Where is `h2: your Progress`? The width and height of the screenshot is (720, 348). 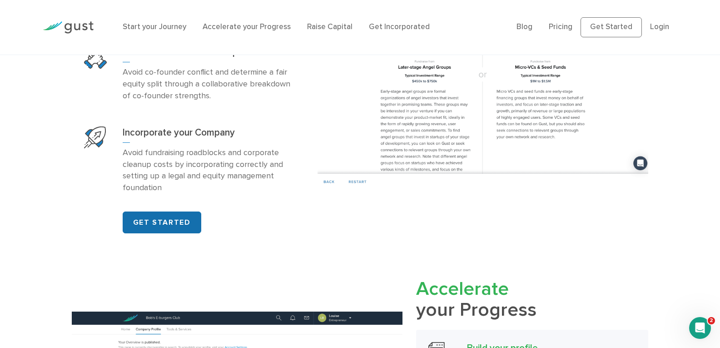
h2: your Progress is located at coordinates (533, 299).